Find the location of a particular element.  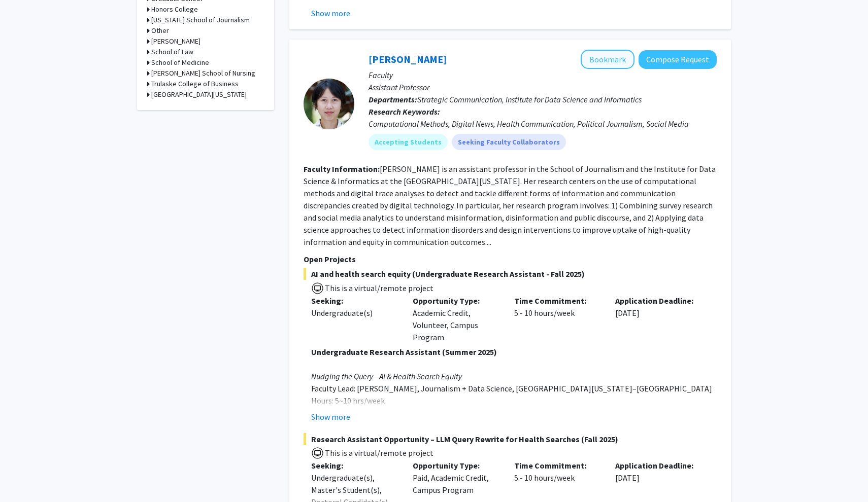

b: Faculty Information: is located at coordinates (342, 169).